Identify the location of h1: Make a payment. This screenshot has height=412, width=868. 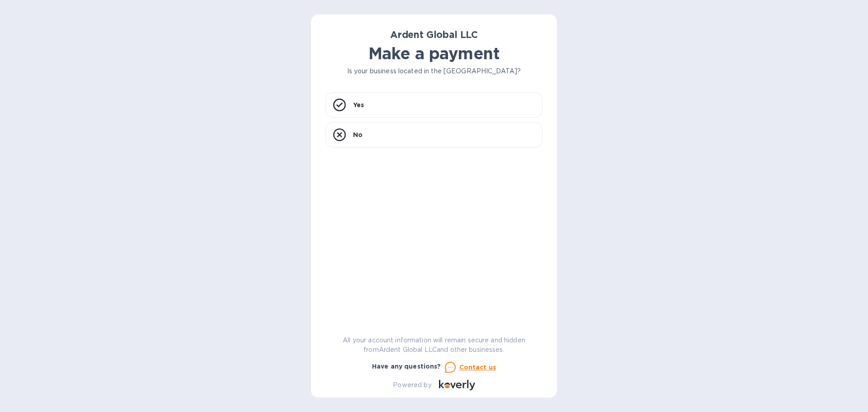
(434, 53).